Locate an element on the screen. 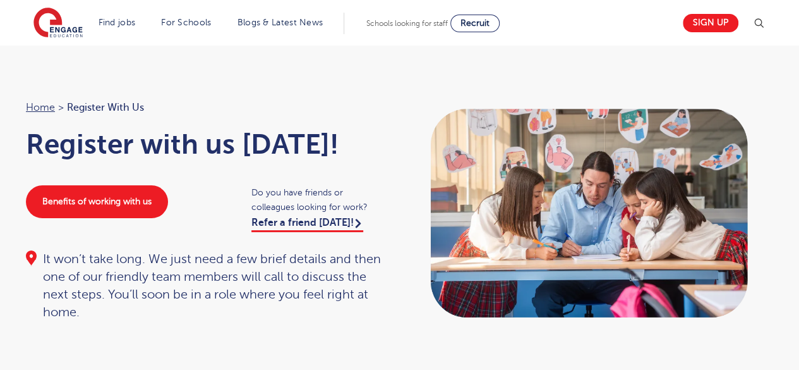 The image size is (799, 370). a: Blogs & Latest News is located at coordinates (280, 22).